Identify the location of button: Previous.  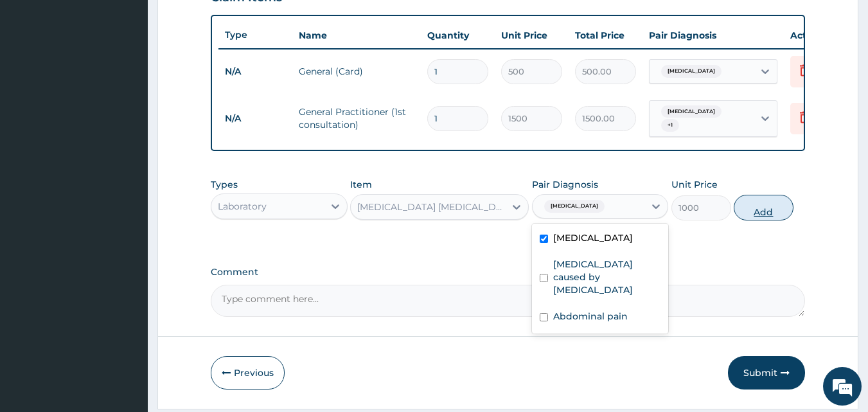
(248, 373).